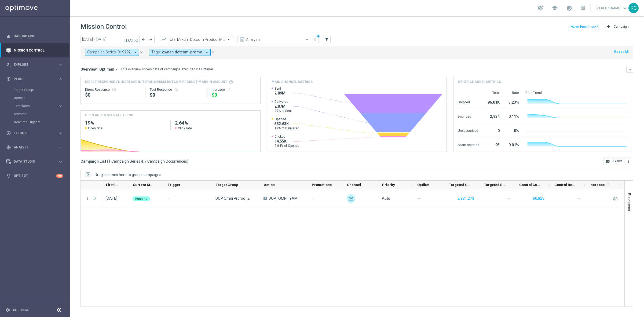 The width and height of the screenshot is (644, 317). What do you see at coordinates (34, 36) in the screenshot?
I see `div: Dashboard` at bounding box center [34, 36].